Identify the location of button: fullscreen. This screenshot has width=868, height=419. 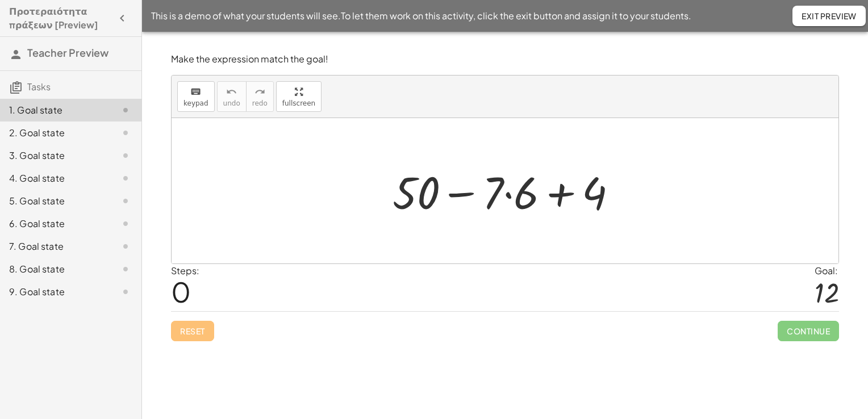
(299, 96).